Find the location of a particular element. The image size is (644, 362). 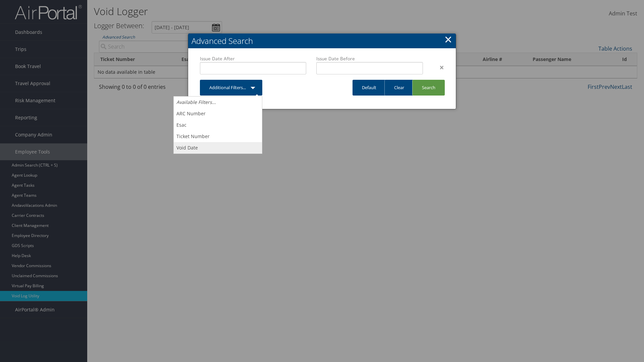

label: Issue Date After is located at coordinates (253, 58).